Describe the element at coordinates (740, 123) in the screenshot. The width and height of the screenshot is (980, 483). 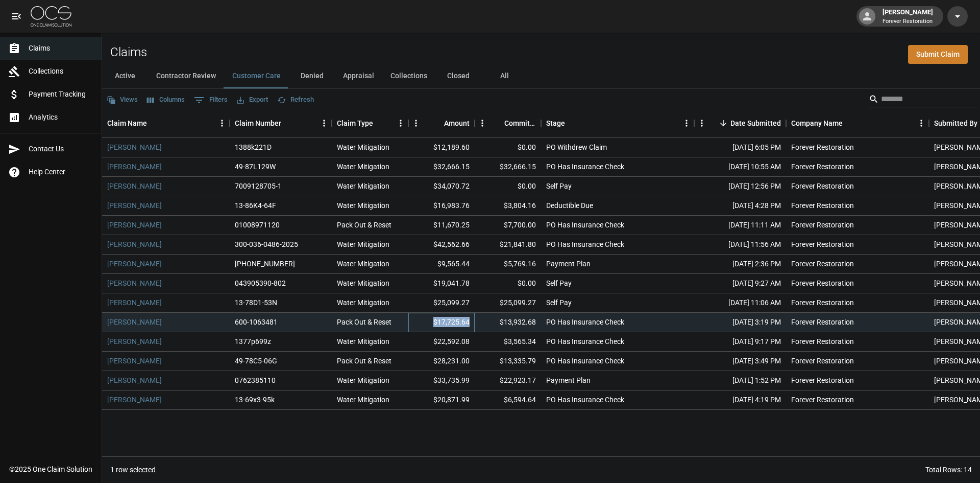
I see `div: Date Submitted` at that location.